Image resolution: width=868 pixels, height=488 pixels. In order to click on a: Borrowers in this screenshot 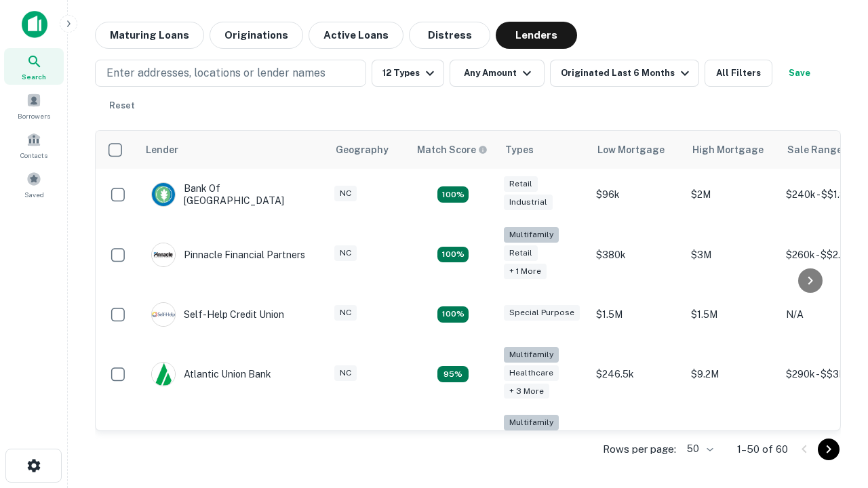, I will do `click(34, 106)`.